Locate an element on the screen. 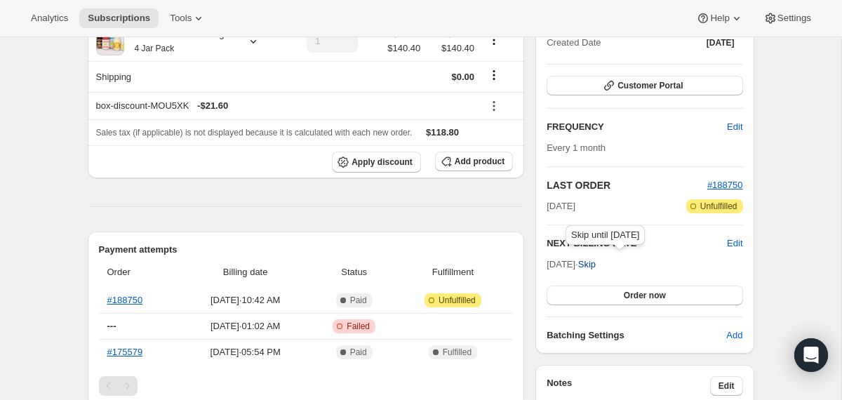 The image size is (842, 400). h2: Payment attempts is located at coordinates (306, 250).